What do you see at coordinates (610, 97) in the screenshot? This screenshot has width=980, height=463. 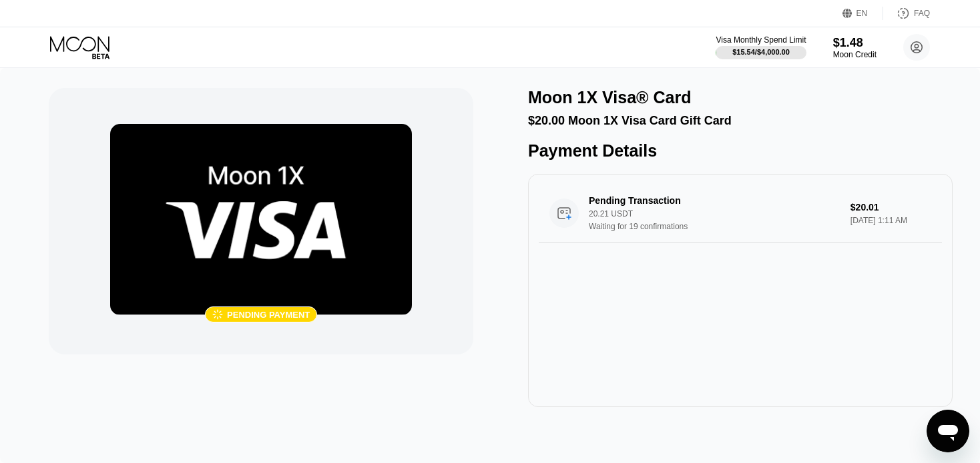 I see `div: Moon 1X Visa® Card` at bounding box center [610, 97].